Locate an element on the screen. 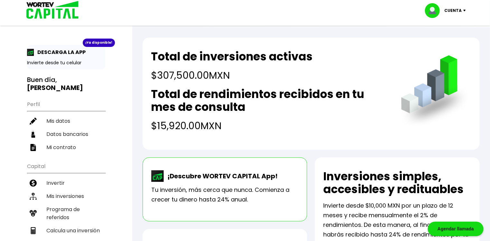 The height and width of the screenshot is (241, 490). a: Mi contrato is located at coordinates (66, 147).